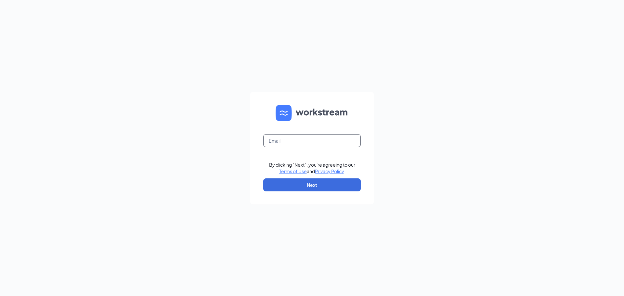 This screenshot has width=624, height=296. Describe the element at coordinates (312, 185) in the screenshot. I see `button: Next` at that location.